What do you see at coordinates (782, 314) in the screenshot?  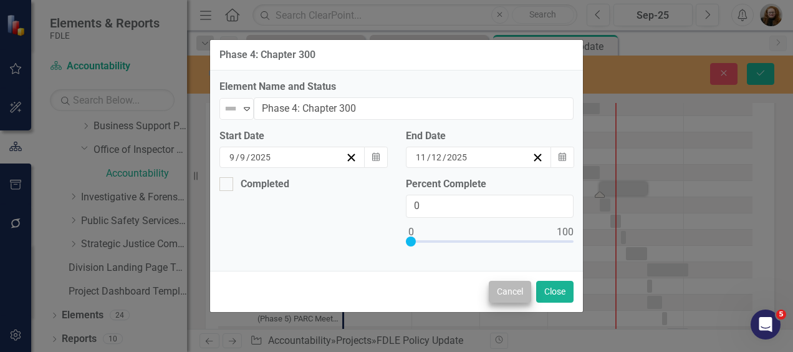 I see `span: 5` at bounding box center [782, 314].